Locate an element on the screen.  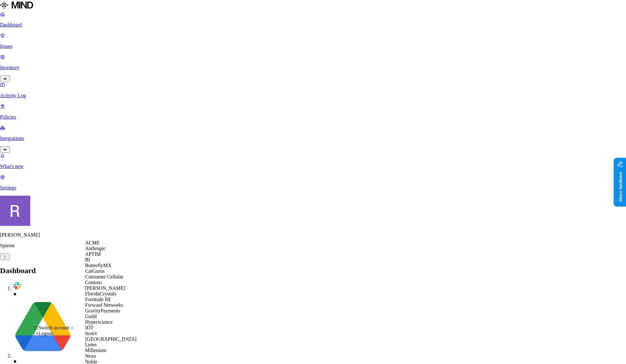
span: Guild is located at coordinates (91, 316).